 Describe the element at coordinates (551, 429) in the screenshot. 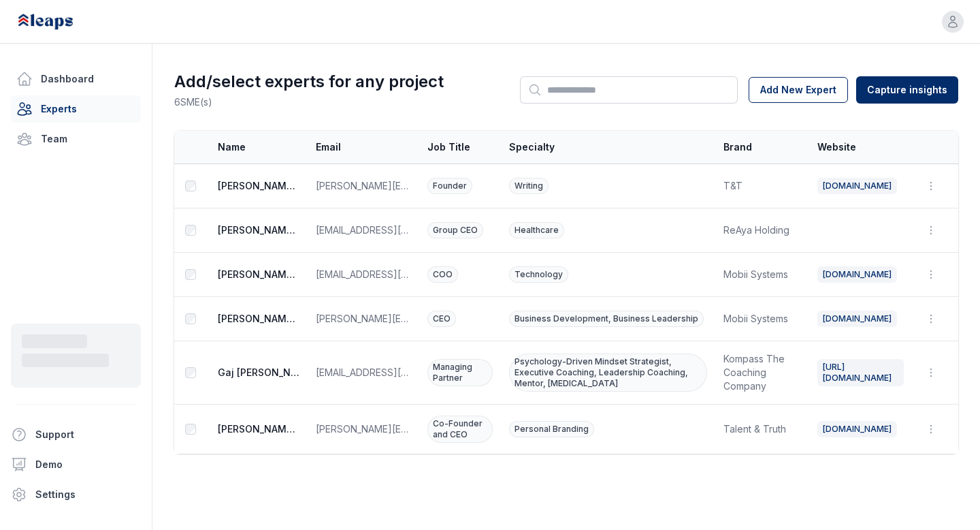

I see `span: Personal Branding` at that location.